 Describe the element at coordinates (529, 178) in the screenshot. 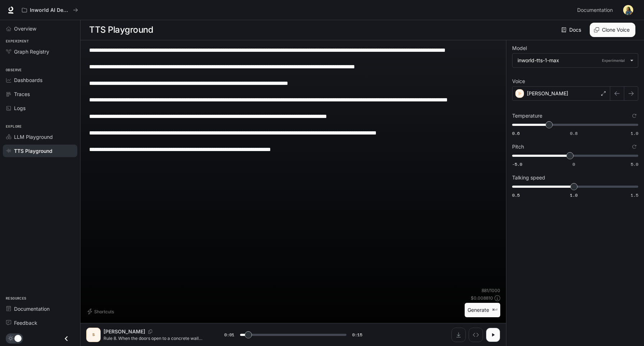

I see `p: Talking speed` at that location.